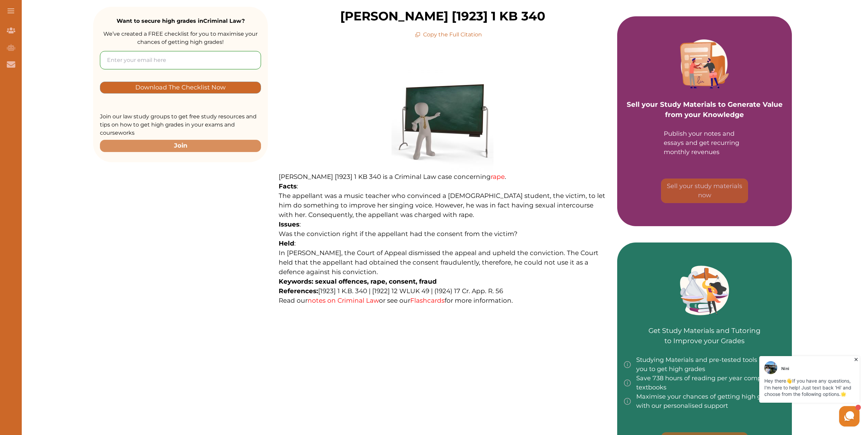  I want to click on a: notes on Criminal Law, so click(343, 300).